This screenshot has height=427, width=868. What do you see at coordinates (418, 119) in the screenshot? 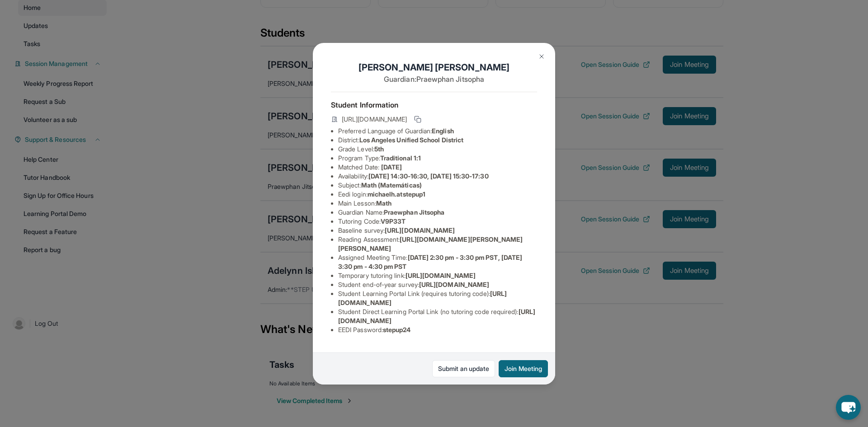
I see `button: Copy link` at bounding box center [418, 119].